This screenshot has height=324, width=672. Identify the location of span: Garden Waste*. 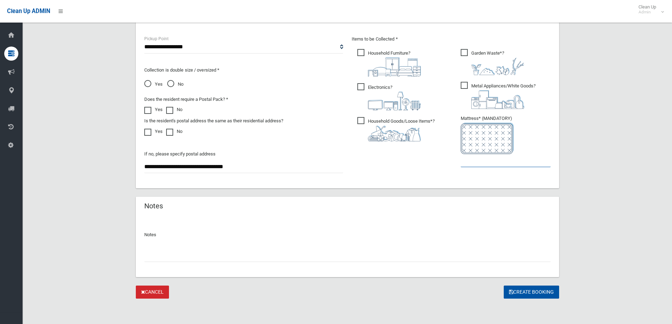
(492, 62).